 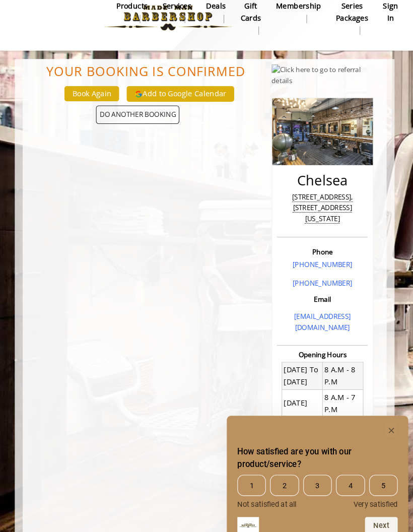 What do you see at coordinates (314, 477) in the screenshot?
I see `span: 3` at bounding box center [314, 477].